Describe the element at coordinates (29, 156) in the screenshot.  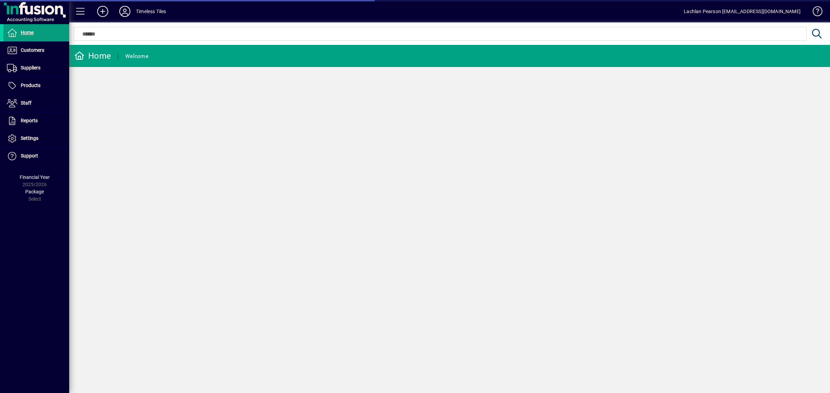
I see `span: Support` at that location.